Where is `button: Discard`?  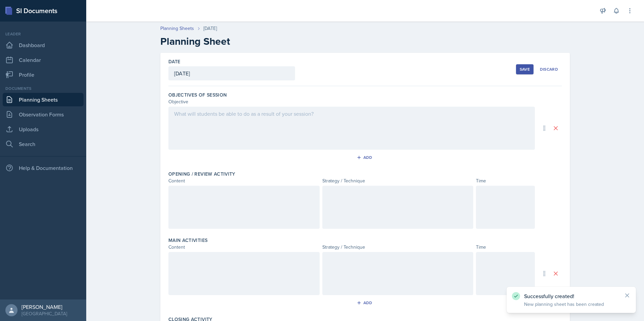 button: Discard is located at coordinates (549, 69).